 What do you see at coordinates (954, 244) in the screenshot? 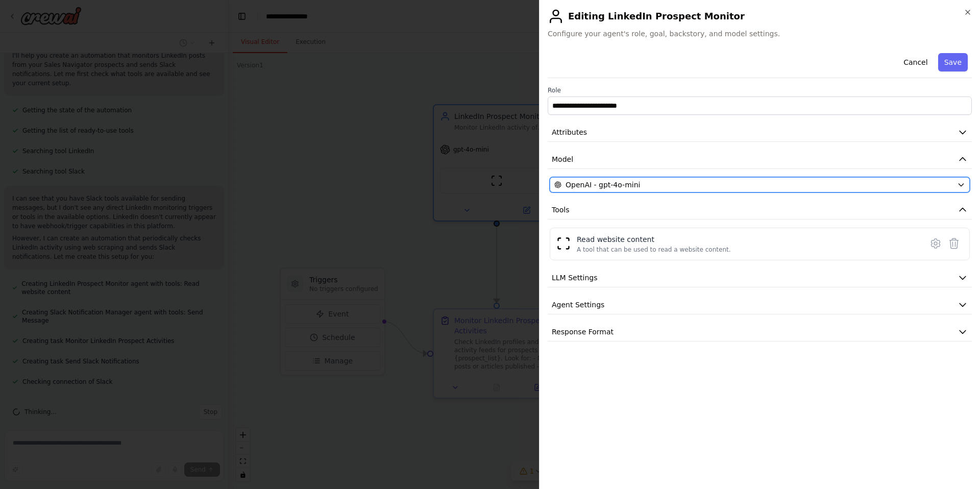
I see `button: Delete tool` at bounding box center [954, 244].